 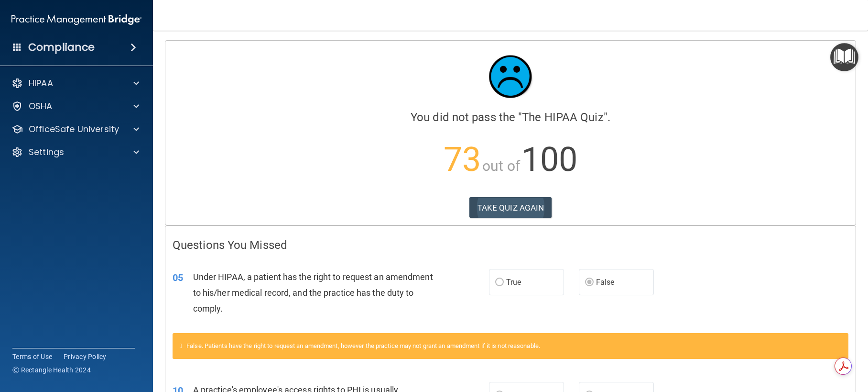 I want to click on p: OfficeSafe University, so click(x=74, y=129).